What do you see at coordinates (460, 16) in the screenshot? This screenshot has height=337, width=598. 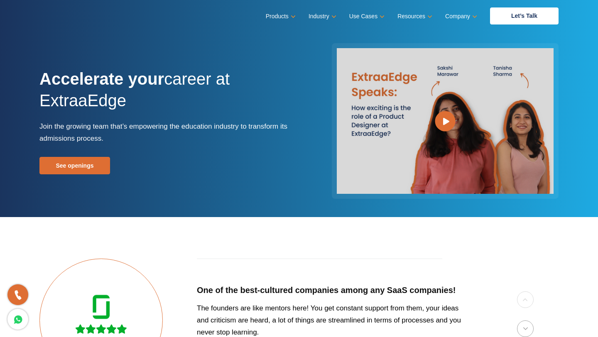 I see `a: Company` at bounding box center [460, 16].